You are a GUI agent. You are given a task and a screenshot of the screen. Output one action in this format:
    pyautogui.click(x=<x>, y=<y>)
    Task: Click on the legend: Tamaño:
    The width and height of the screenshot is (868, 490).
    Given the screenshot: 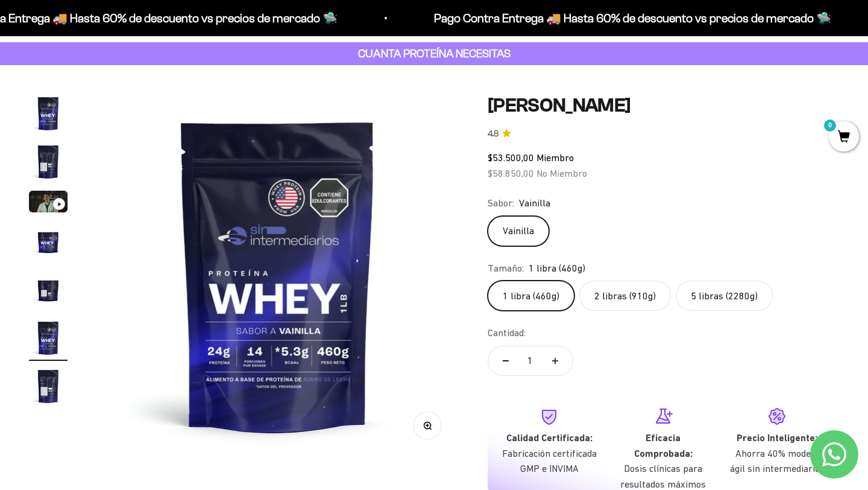 What is the action you would take?
    pyautogui.click(x=505, y=269)
    